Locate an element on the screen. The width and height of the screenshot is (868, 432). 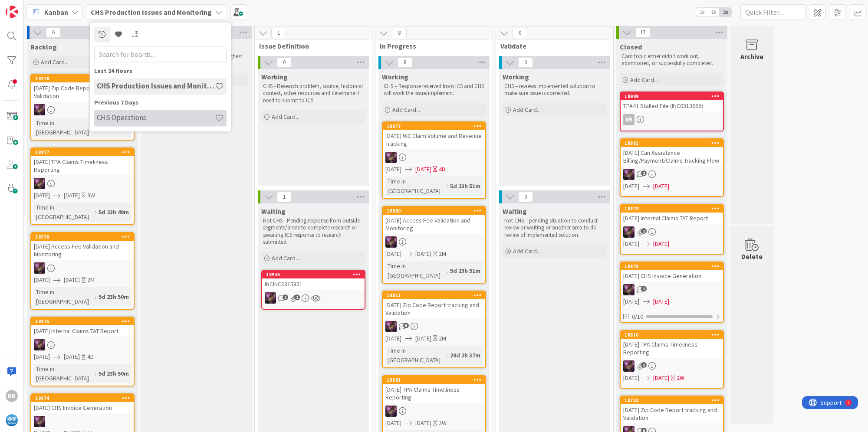
p: CHS – reviews implemented solution to make sure issue is corrected. is located at coordinates (555, 90).